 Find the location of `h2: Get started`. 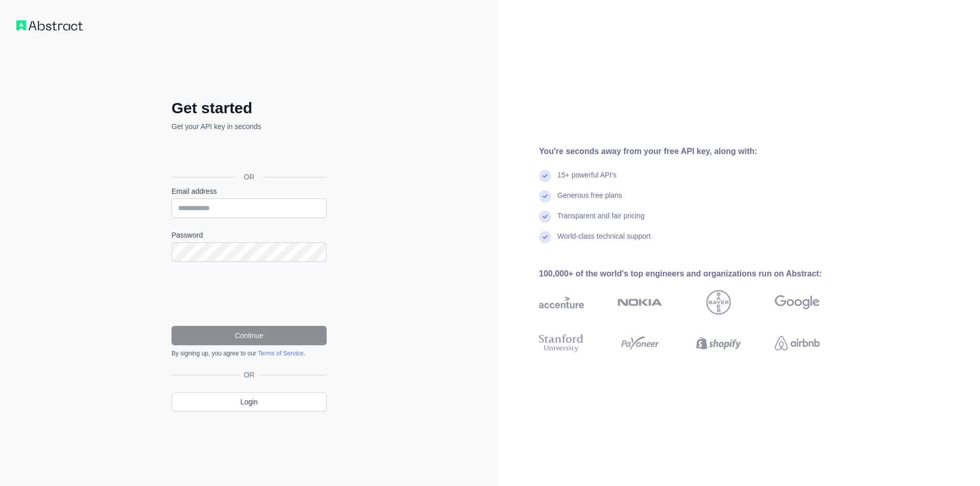

h2: Get started is located at coordinates (250, 108).